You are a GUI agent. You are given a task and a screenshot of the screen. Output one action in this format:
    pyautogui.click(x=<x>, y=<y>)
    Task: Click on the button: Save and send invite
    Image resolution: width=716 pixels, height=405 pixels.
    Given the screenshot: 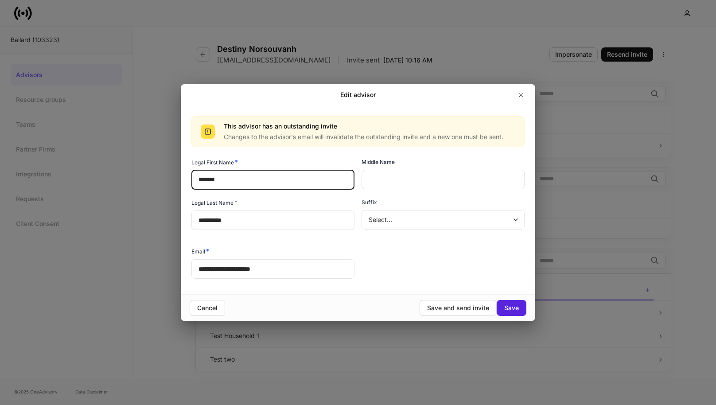 What is the action you would take?
    pyautogui.click(x=458, y=308)
    